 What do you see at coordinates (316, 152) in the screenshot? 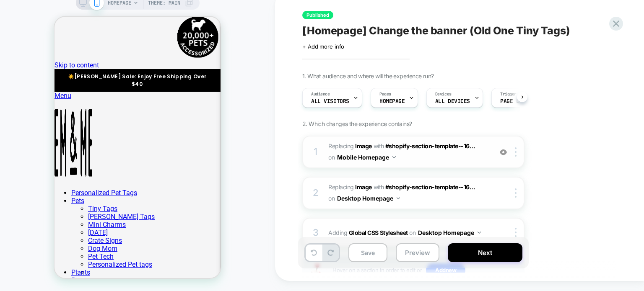
I see `div: 1` at bounding box center [316, 152].